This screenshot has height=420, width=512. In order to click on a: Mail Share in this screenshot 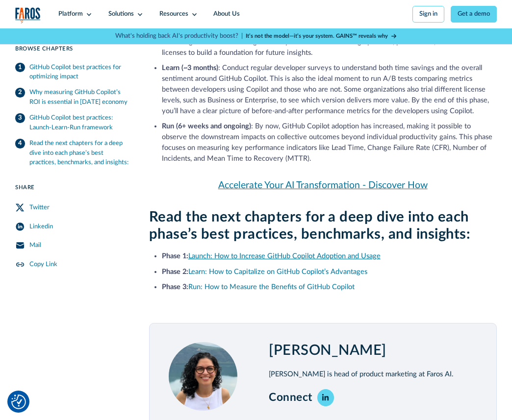, I will do `click(72, 245)`.